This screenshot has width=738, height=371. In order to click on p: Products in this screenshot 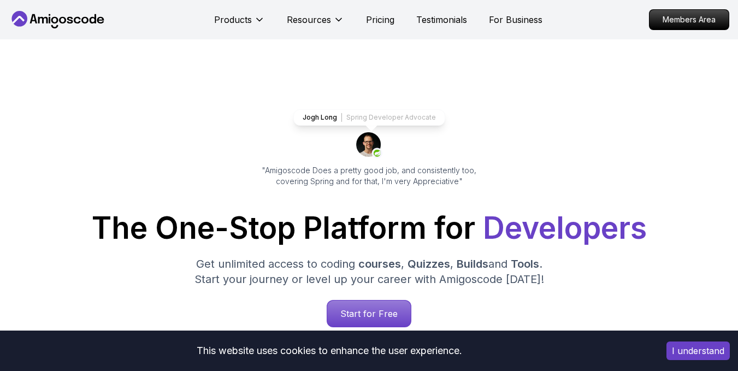, I will do `click(233, 20)`.